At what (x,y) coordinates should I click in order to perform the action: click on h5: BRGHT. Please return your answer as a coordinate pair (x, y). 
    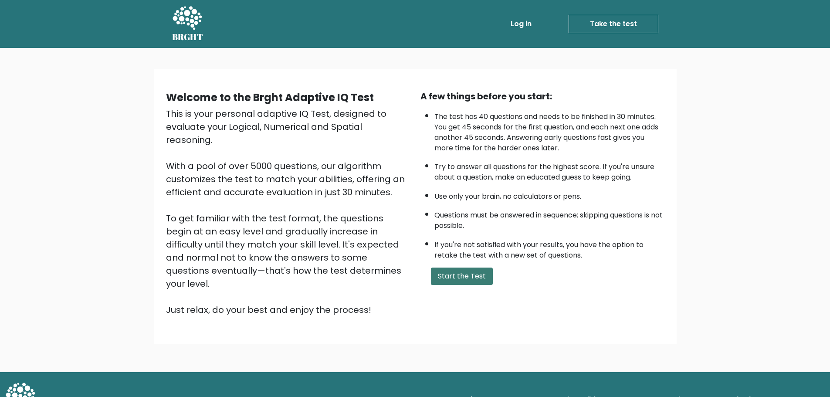
    Looking at the image, I should click on (188, 37).